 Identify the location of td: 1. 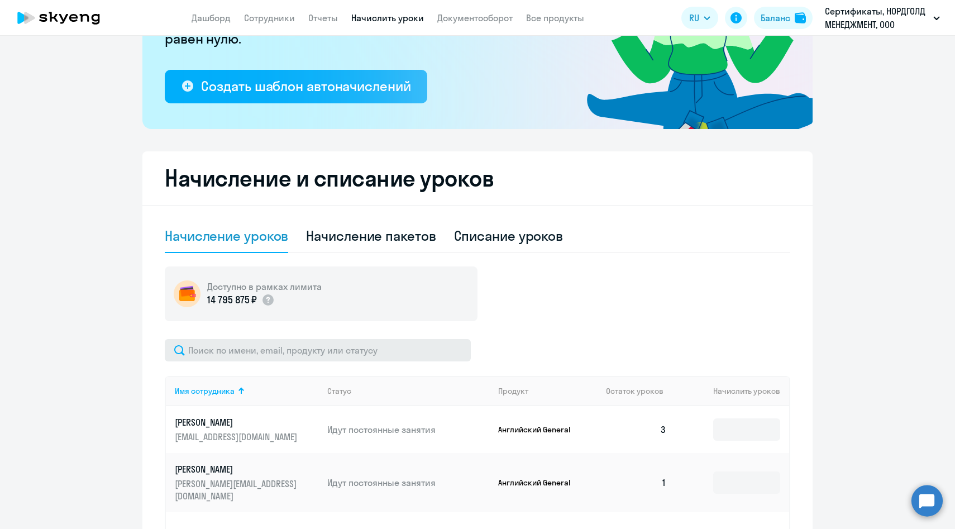
(636, 483).